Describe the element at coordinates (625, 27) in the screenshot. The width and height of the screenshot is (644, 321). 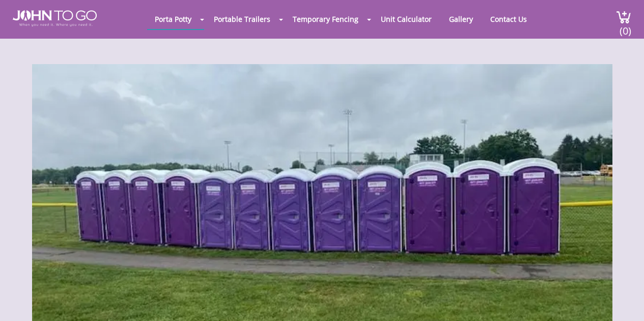
I see `span: (0)` at that location.